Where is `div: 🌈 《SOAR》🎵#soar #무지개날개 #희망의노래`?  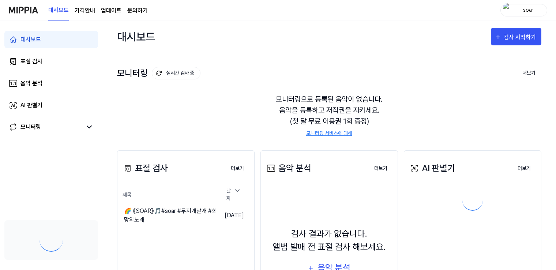
div: 🌈 《SOAR》🎵#soar #무지개날개 #희망의노래 is located at coordinates (171, 216).